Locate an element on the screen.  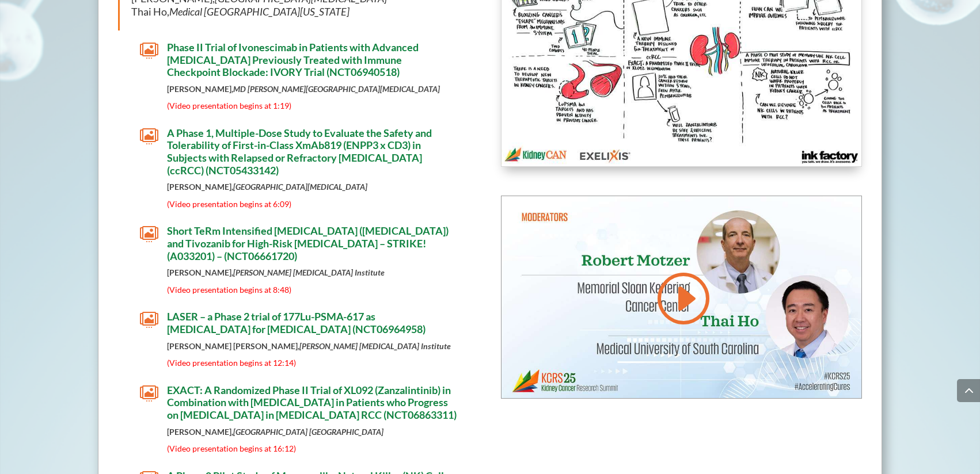
span: (Video presentation begins at 8:48) is located at coordinates (229, 289).